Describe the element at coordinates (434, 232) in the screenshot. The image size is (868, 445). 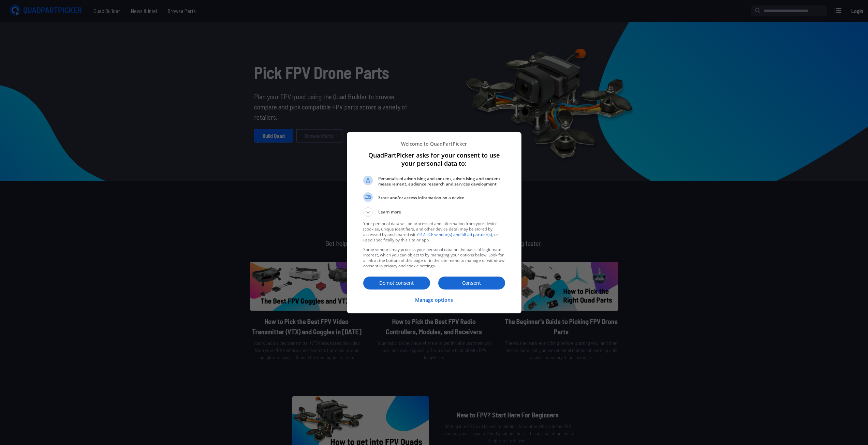
I see `p: Your personal data will be processed and information from your device (cookies, unique identifier...` at that location.